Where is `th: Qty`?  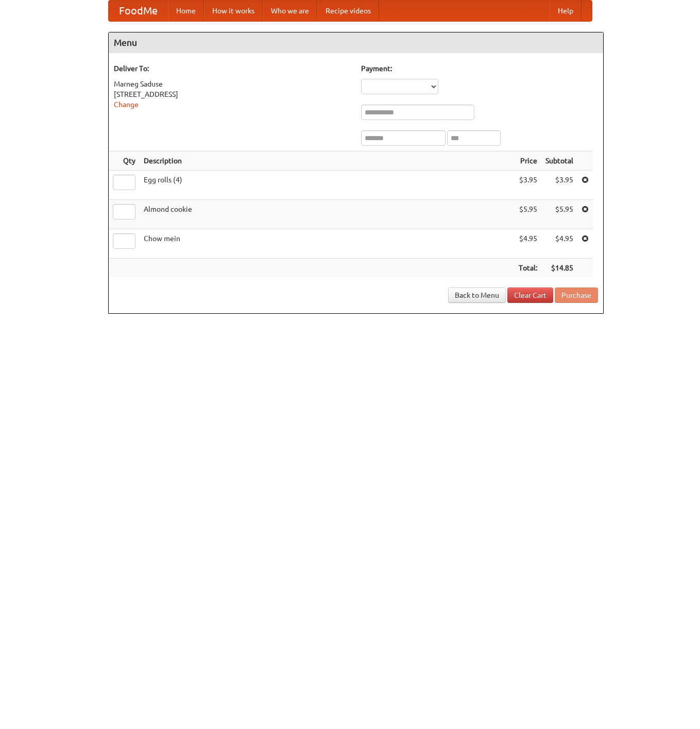
th: Qty is located at coordinates (124, 161).